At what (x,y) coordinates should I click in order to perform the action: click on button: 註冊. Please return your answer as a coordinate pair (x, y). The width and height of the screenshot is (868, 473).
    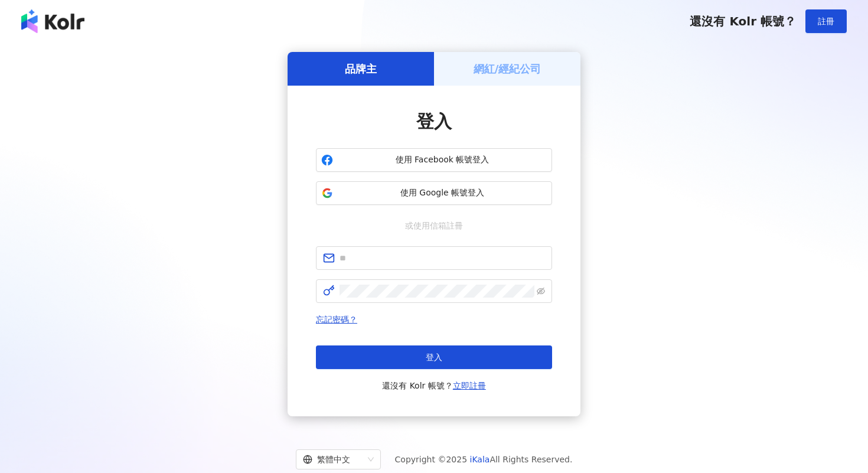
    Looking at the image, I should click on (826, 21).